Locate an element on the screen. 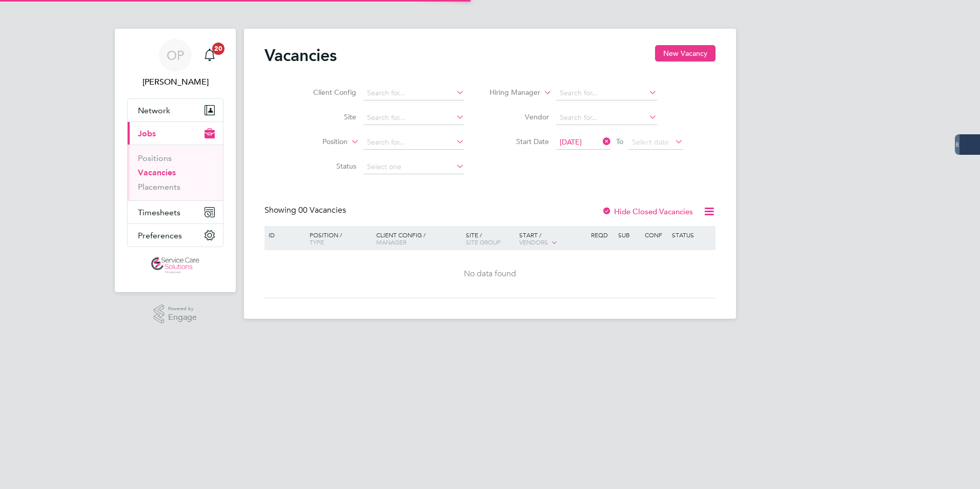  button: New Vacancy is located at coordinates (685, 54).